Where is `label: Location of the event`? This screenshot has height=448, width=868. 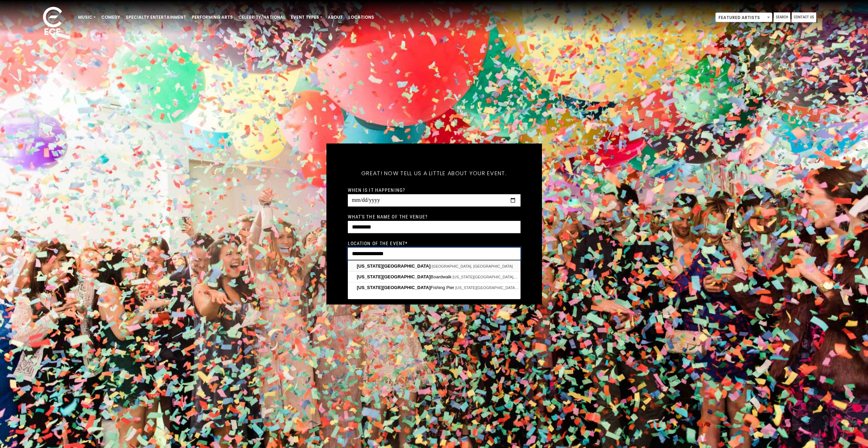
label: Location of the event is located at coordinates (378, 243).